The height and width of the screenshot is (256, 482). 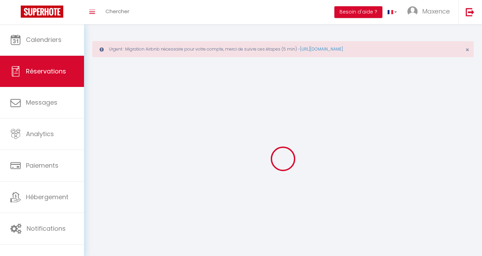 What do you see at coordinates (467, 50) in the screenshot?
I see `button: Close` at bounding box center [467, 50].